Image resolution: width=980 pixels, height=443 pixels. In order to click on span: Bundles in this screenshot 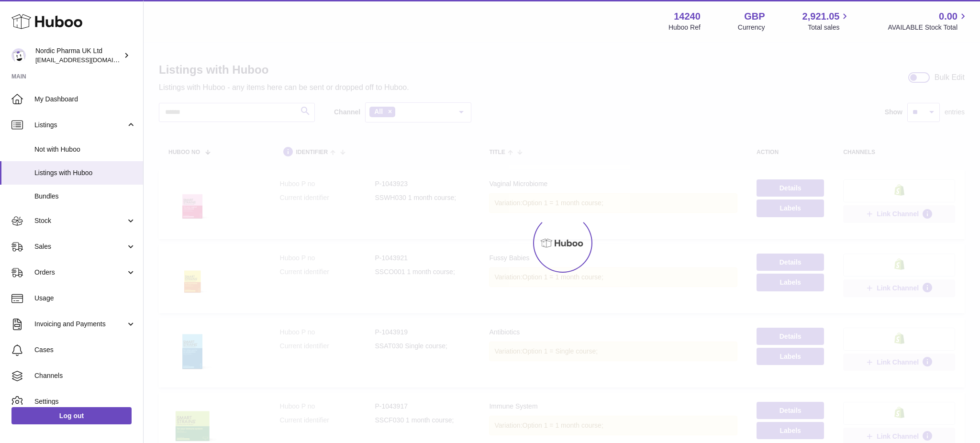, I will do `click(85, 196)`.